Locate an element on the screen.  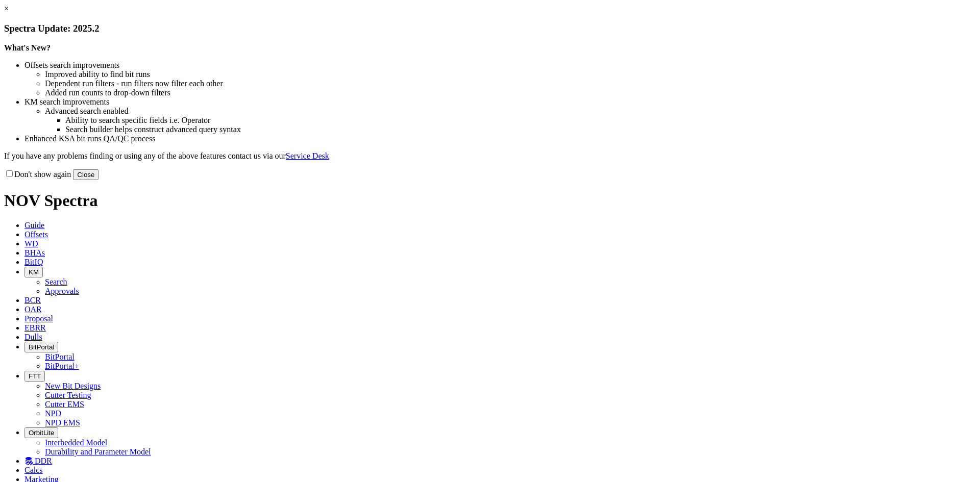
a: Approvals is located at coordinates (62, 291).